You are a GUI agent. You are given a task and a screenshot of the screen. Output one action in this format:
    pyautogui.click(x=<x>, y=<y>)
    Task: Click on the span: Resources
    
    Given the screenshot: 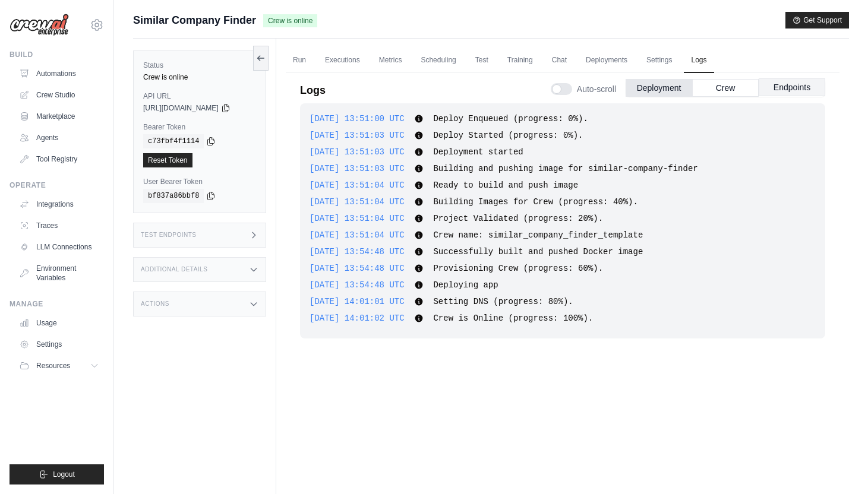 What is the action you would take?
    pyautogui.click(x=53, y=366)
    